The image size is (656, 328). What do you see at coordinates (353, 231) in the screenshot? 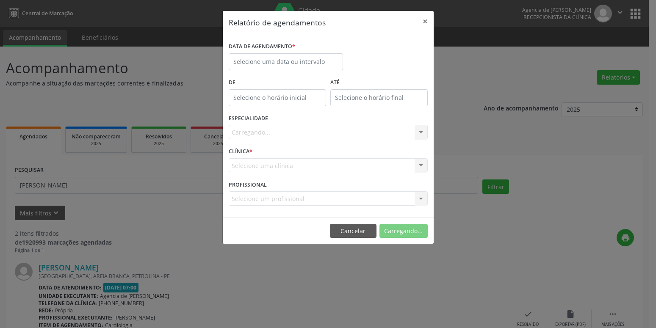
I see `button: Cancelar` at bounding box center [353, 231].